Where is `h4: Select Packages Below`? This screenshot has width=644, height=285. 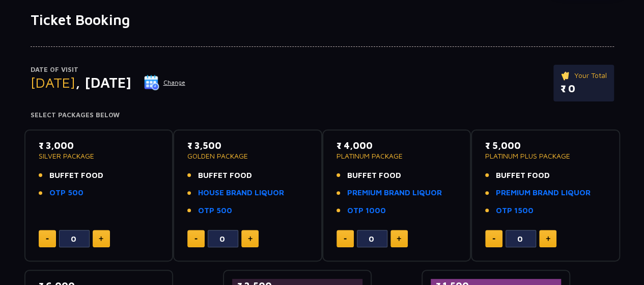
h4: Select Packages Below is located at coordinates (322, 115).